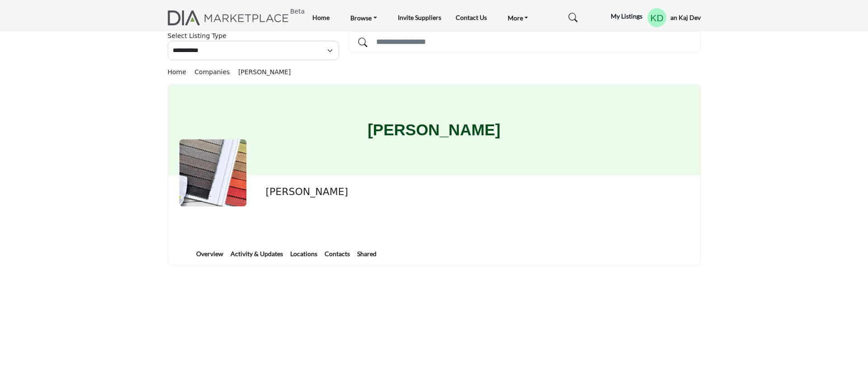  Describe the element at coordinates (684, 217) in the screenshot. I see `button: More details` at that location.